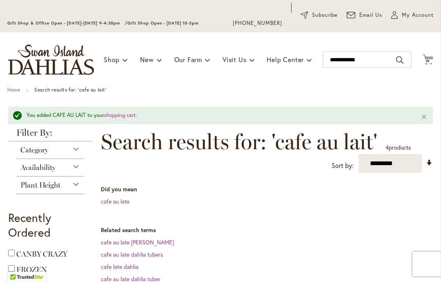  Describe the element at coordinates (365, 15) in the screenshot. I see `a: Email Us` at that location.